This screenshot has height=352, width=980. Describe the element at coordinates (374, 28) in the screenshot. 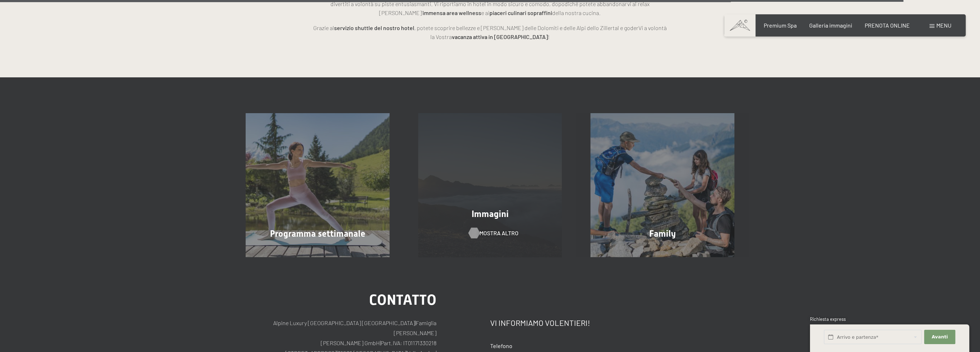

I see `strong: servizio shuttle del nostro hotel` at that location.